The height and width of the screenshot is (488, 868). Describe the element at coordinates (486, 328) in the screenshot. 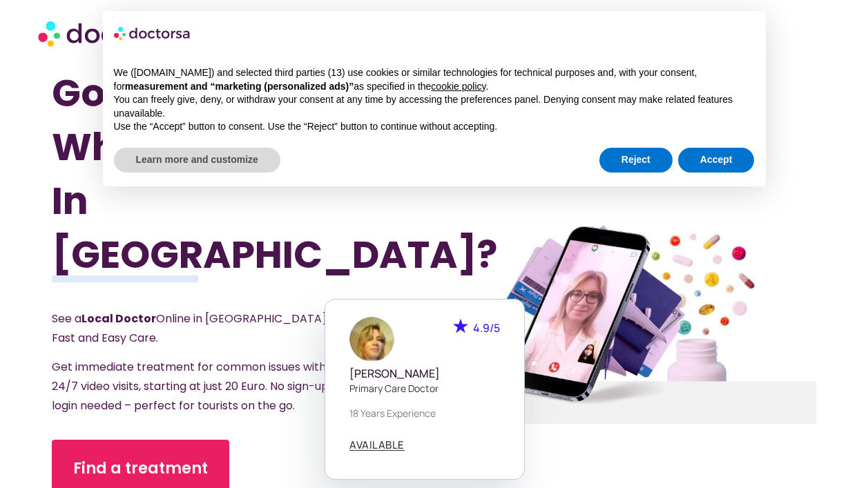

I see `span: 4.9/5` at that location.